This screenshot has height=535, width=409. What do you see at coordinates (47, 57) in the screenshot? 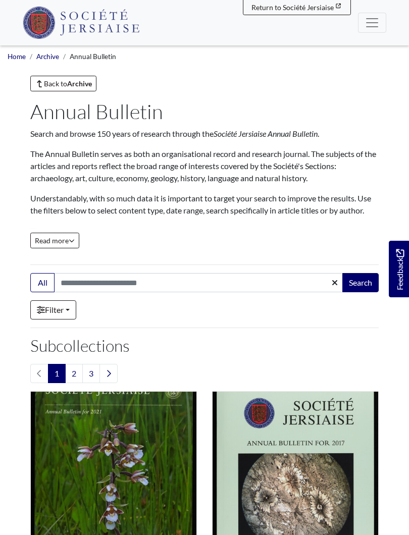
I see `a: Archive` at bounding box center [47, 57].